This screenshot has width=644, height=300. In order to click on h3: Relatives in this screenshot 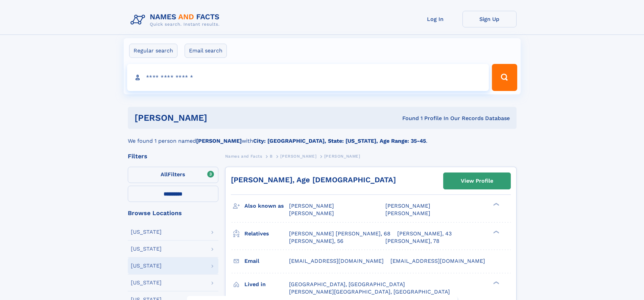, I will do `click(267, 234)`.